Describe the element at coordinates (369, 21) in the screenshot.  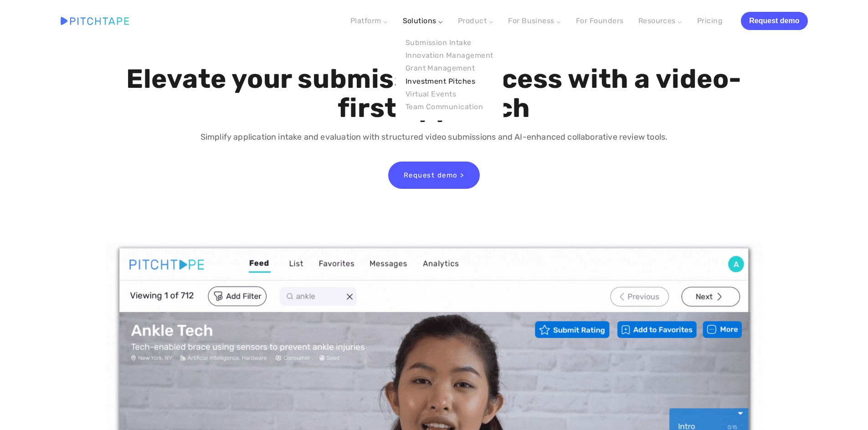
I see `a: Platform ⌵` at that location.